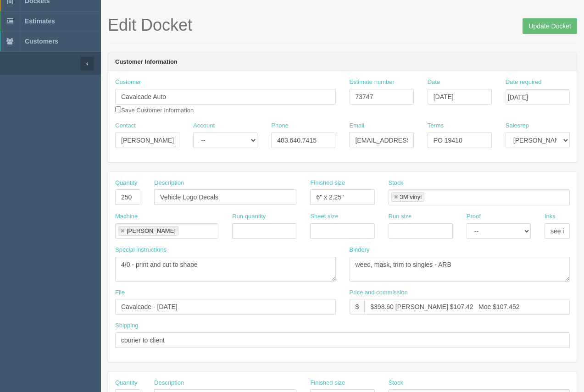 Image resolution: width=584 pixels, height=392 pixels. Describe the element at coordinates (356, 125) in the screenshot. I see `label: Email` at that location.